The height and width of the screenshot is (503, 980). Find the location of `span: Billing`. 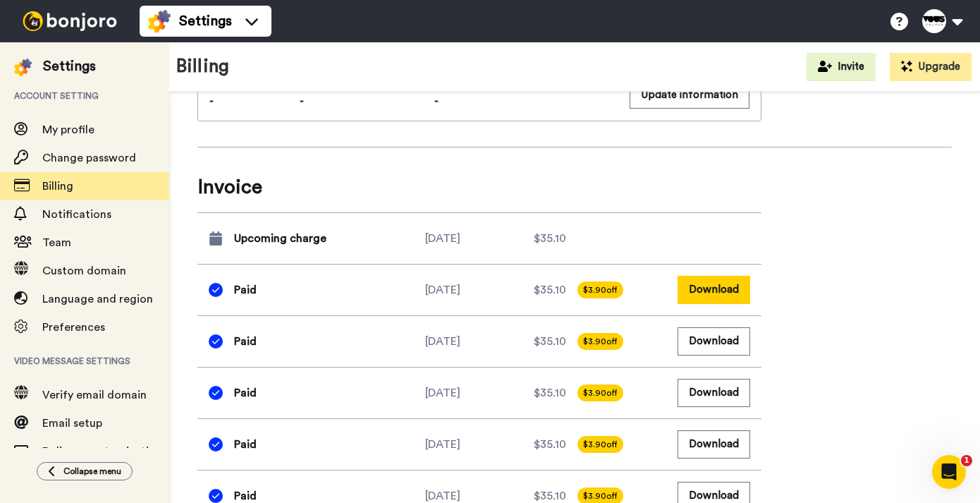

span: Billing is located at coordinates (58, 186).